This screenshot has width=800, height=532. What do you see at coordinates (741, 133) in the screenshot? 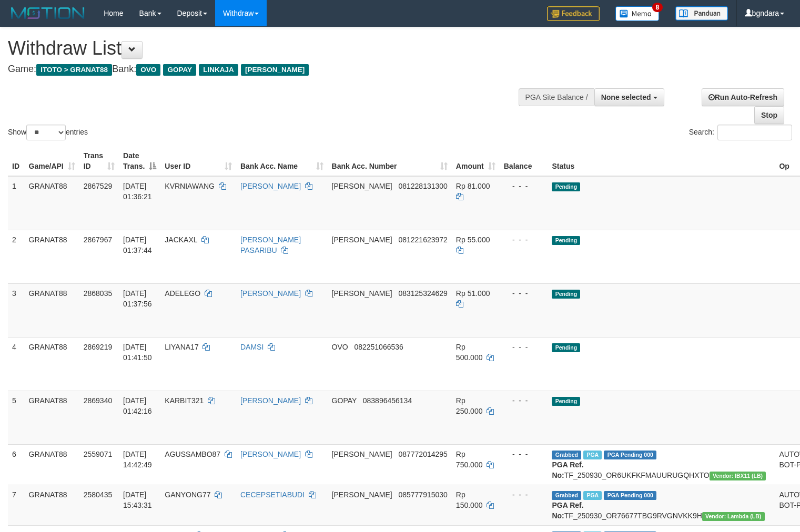
I see `label: Search:` at bounding box center [741, 133].